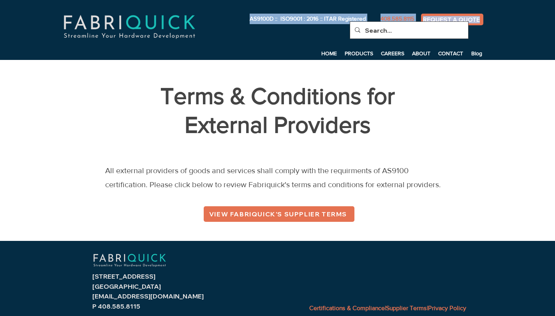 The image size is (555, 316). Describe the element at coordinates (116, 307) in the screenshot. I see `span: P 408.585.8115` at that location.